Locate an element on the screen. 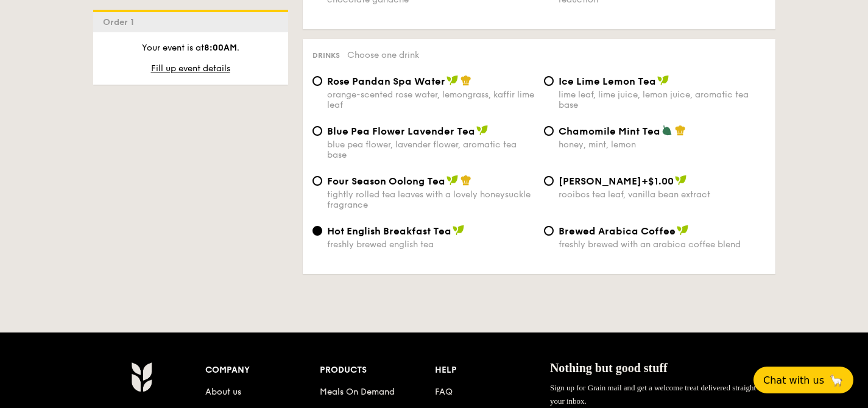 The width and height of the screenshot is (868, 408). div: tightly rolled tea leaves with a lovely honeysuckle fragrance is located at coordinates (431, 199).